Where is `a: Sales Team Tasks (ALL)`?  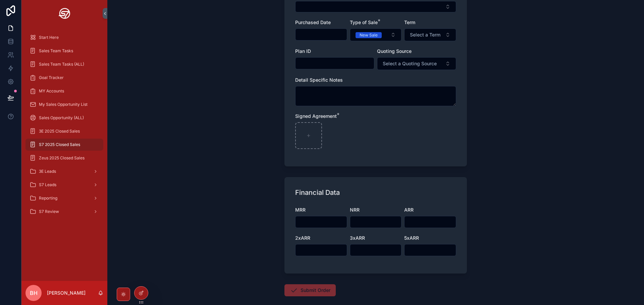
a: Sales Team Tasks (ALL) is located at coordinates (64, 64).